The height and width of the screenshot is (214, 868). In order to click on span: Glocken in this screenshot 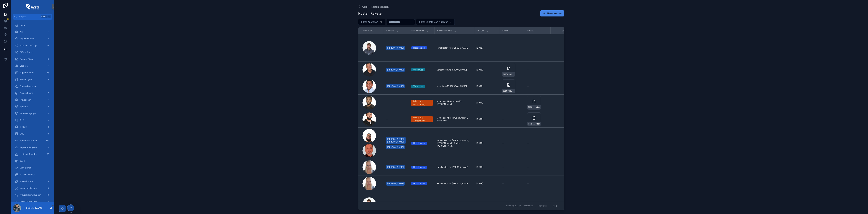, I will do `click(23, 66)`.